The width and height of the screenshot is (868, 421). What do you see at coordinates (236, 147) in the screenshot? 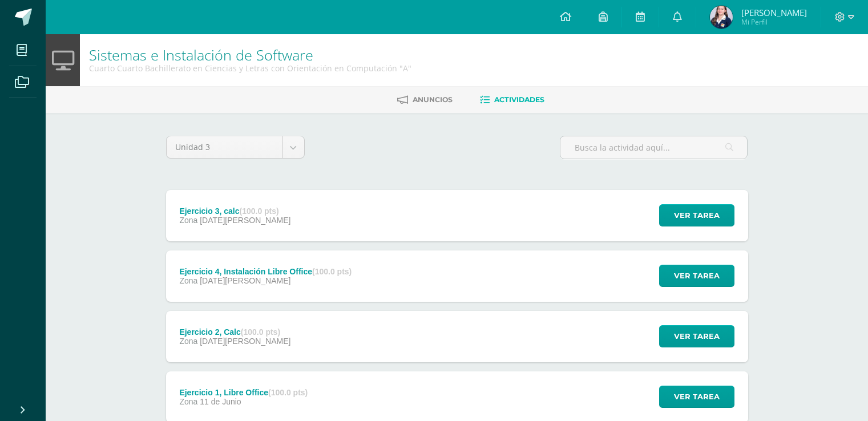
I see `a: Unidad 3` at bounding box center [236, 147].